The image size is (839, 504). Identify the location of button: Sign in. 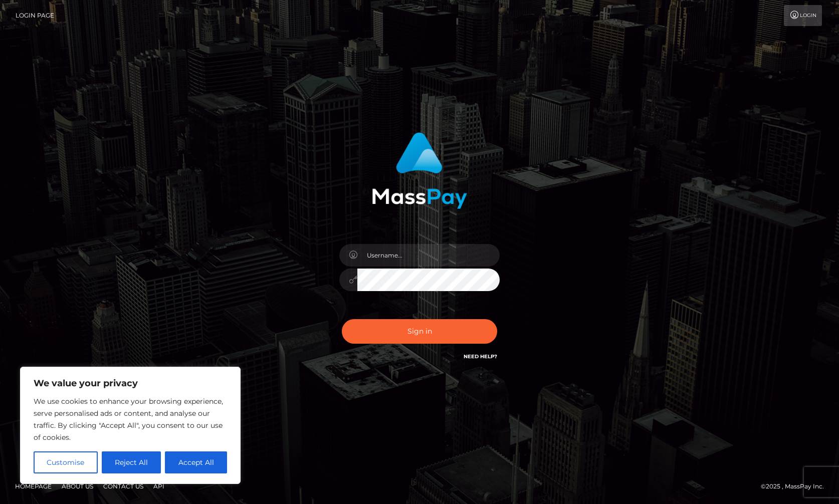
(420, 331).